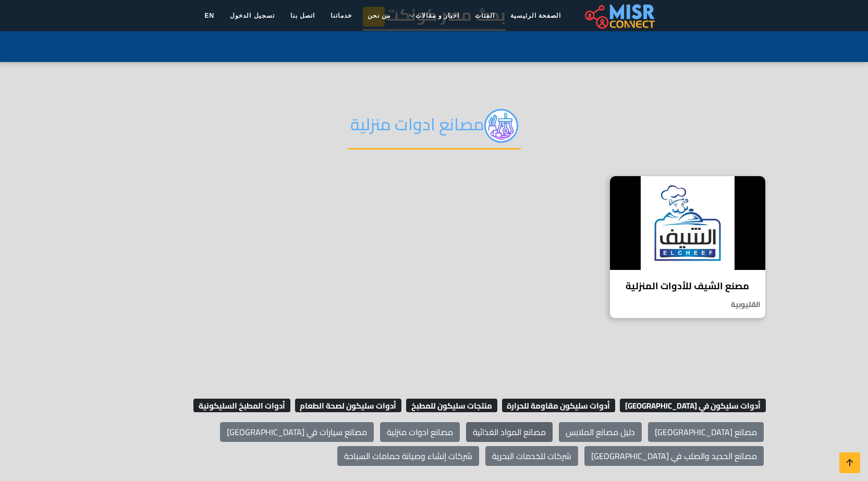 This screenshot has width=868, height=481. What do you see at coordinates (434, 129) in the screenshot?
I see `h2: مصانع ادوات منزلية` at bounding box center [434, 129].